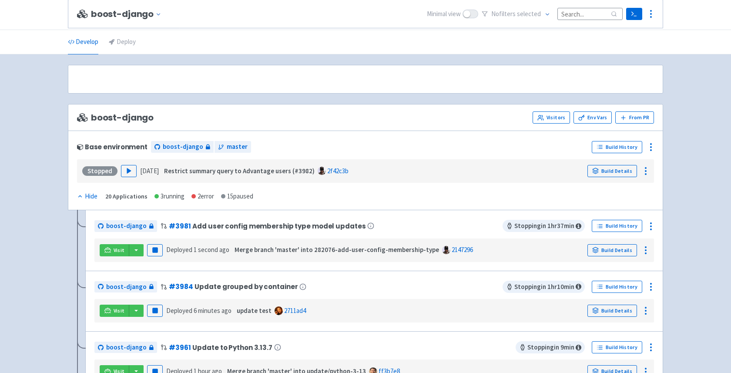 Image resolution: width=731 pixels, height=373 pixels. I want to click on time: 6 minutes ago, so click(212, 310).